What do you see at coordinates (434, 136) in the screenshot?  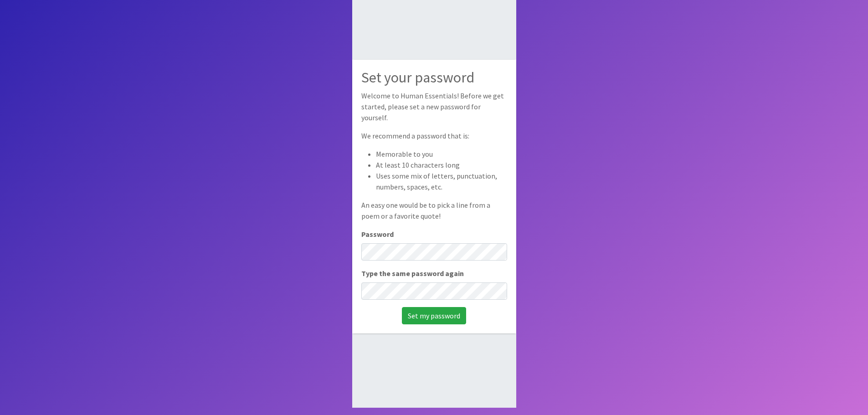 I see `p: We recommend a password that is:` at bounding box center [434, 136].